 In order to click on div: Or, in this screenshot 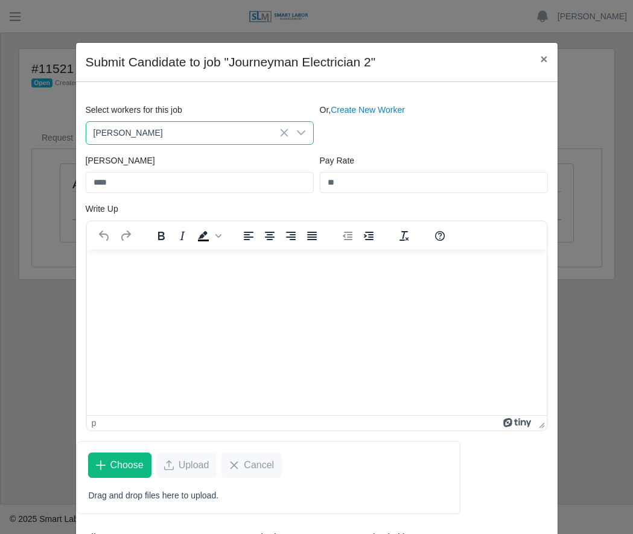, I will do `click(434, 124)`.